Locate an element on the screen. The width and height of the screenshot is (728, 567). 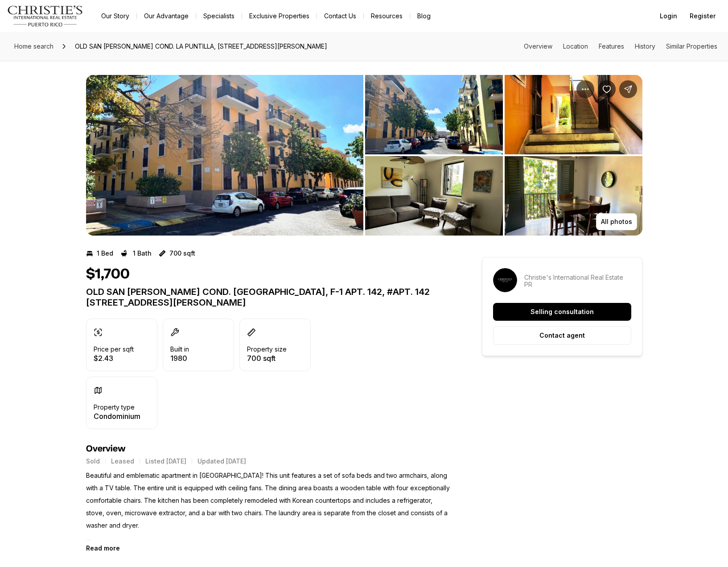
div: Listing Photos is located at coordinates (364, 155).